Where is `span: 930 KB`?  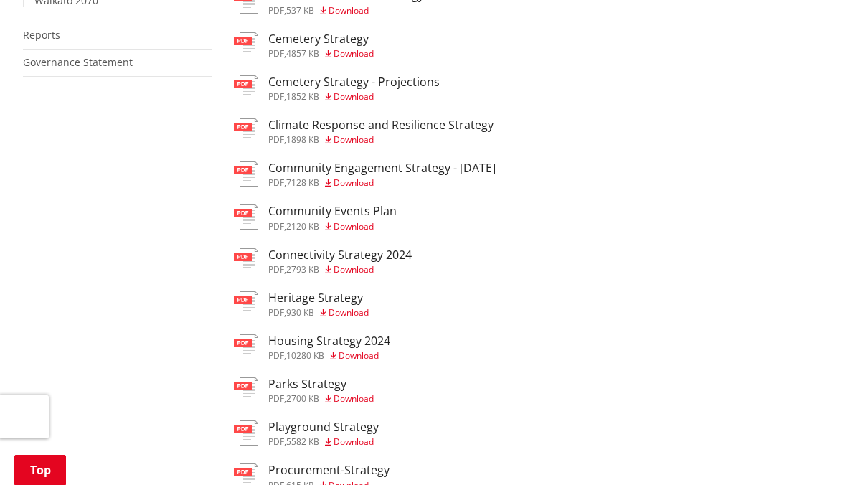 span: 930 KB is located at coordinates (300, 312).